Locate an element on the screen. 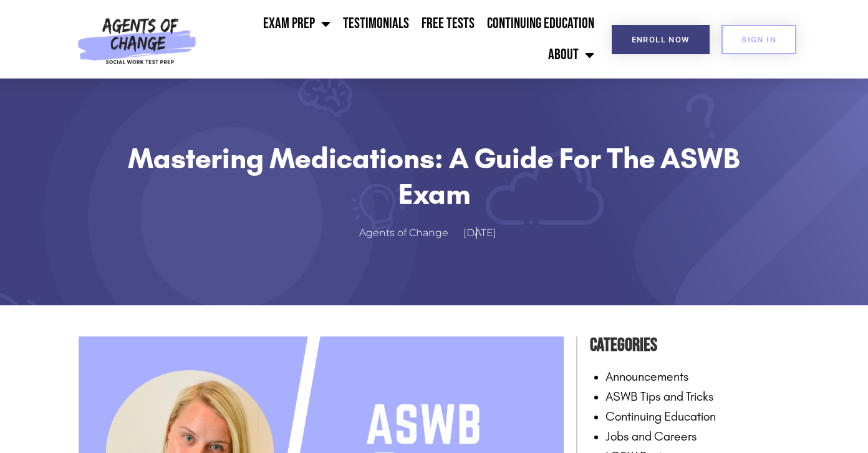 The image size is (868, 453). a: Free Tests is located at coordinates (448, 24).